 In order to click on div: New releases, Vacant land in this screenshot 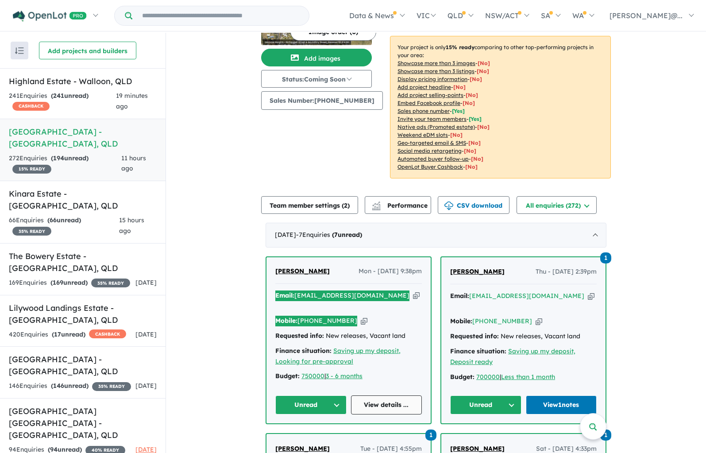, I will do `click(349, 336)`.